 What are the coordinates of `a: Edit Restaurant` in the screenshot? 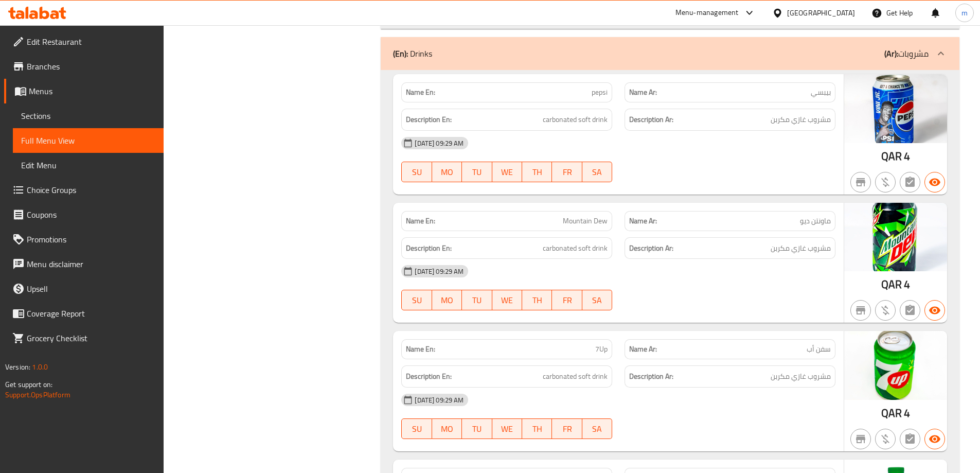 It's located at (84, 41).